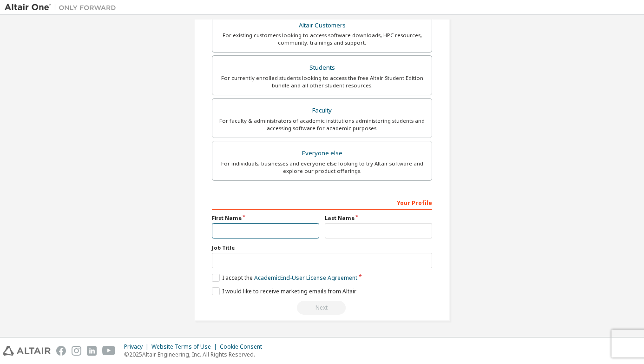 Image resolution: width=644 pixels, height=364 pixels. Describe the element at coordinates (322, 248) in the screenshot. I see `label: Job Title` at that location.